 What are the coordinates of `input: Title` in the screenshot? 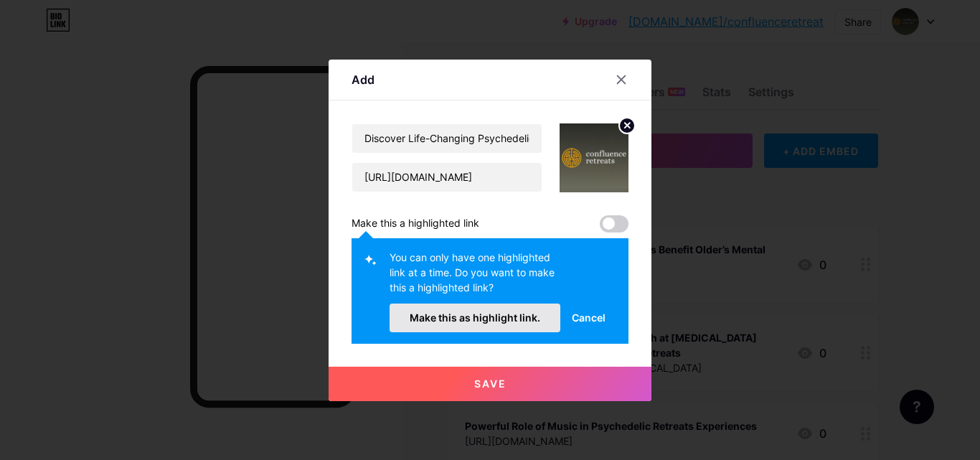 It's located at (447, 138).